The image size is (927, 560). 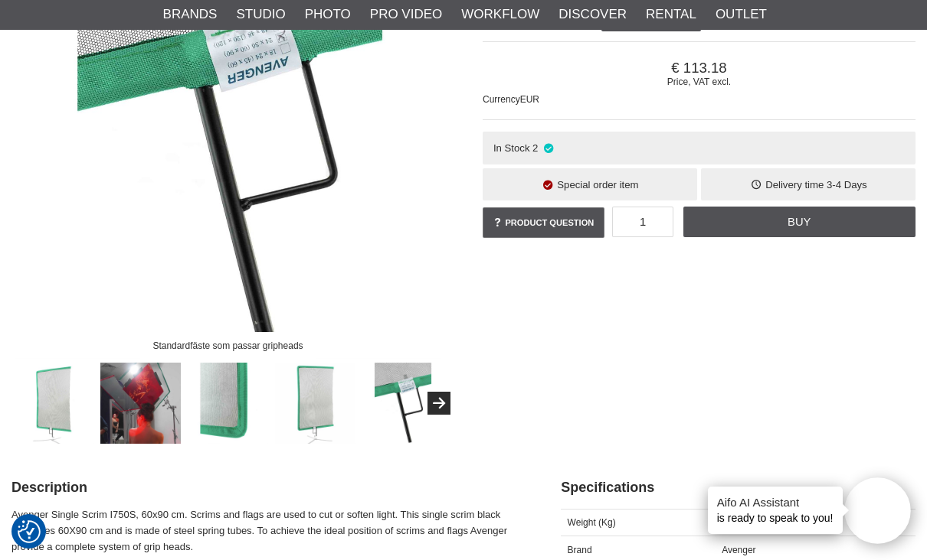 What do you see at coordinates (328, 15) in the screenshot?
I see `a: Photo` at bounding box center [328, 15].